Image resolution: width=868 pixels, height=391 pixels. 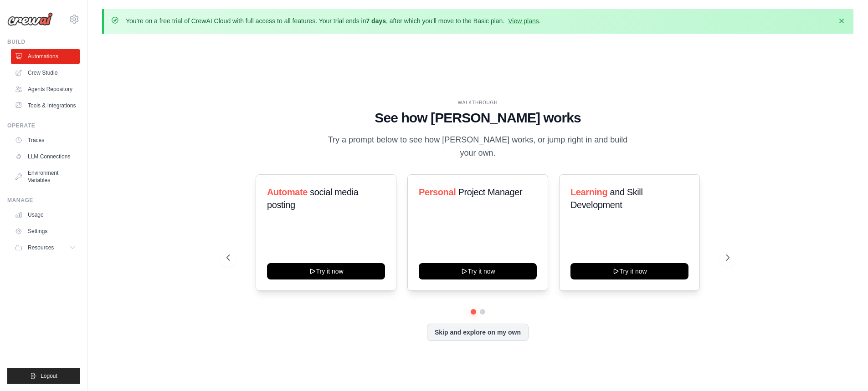 What do you see at coordinates (45, 106) in the screenshot?
I see `a: Tools & Integrations` at bounding box center [45, 106].